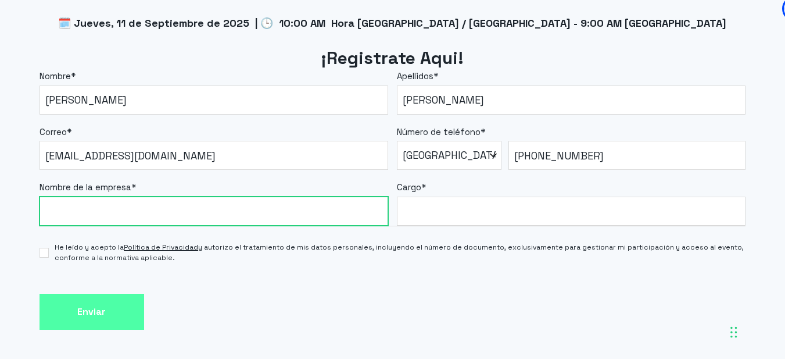  I want to click on span: Apellidos, so click(415, 76).